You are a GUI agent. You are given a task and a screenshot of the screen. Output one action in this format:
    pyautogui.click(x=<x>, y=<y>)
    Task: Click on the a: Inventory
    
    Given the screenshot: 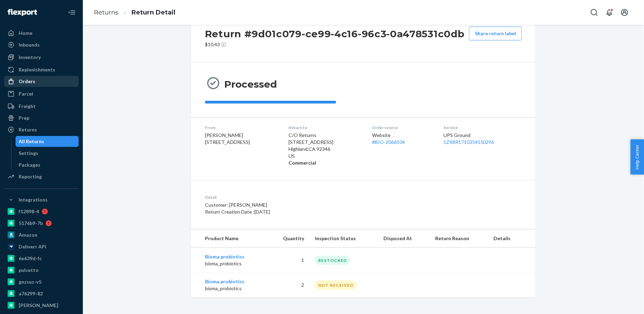 What is the action you would take?
    pyautogui.click(x=42, y=57)
    